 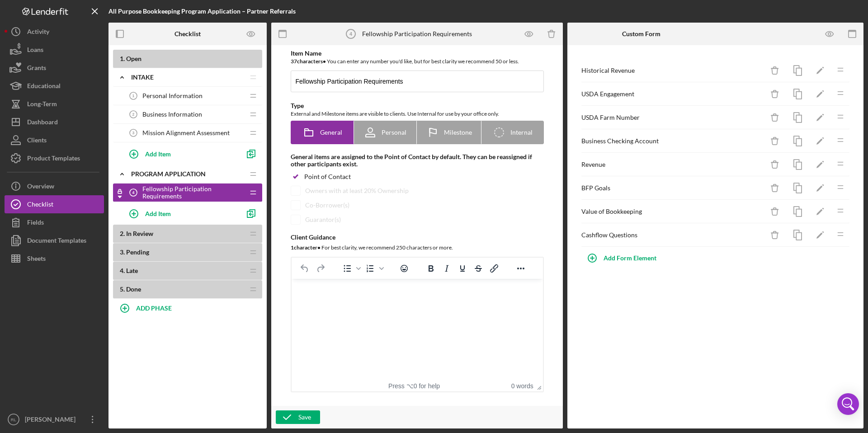 I want to click on div: BFP Goals, so click(x=673, y=188).